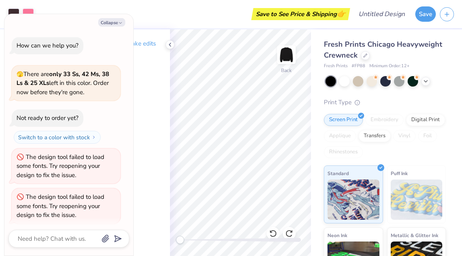 This screenshot has height=256, width=462. Describe the element at coordinates (384, 120) in the screenshot. I see `div: Embroidery` at that location.